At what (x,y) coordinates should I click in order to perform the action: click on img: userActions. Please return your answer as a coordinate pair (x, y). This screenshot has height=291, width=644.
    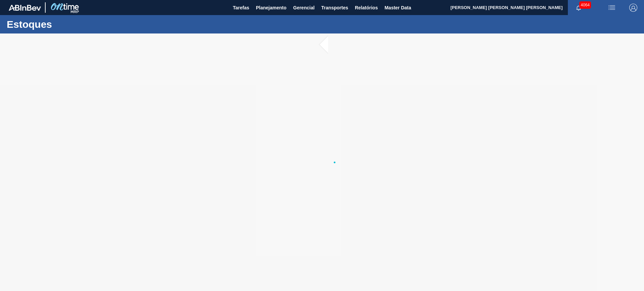
    Looking at the image, I should click on (612, 7).